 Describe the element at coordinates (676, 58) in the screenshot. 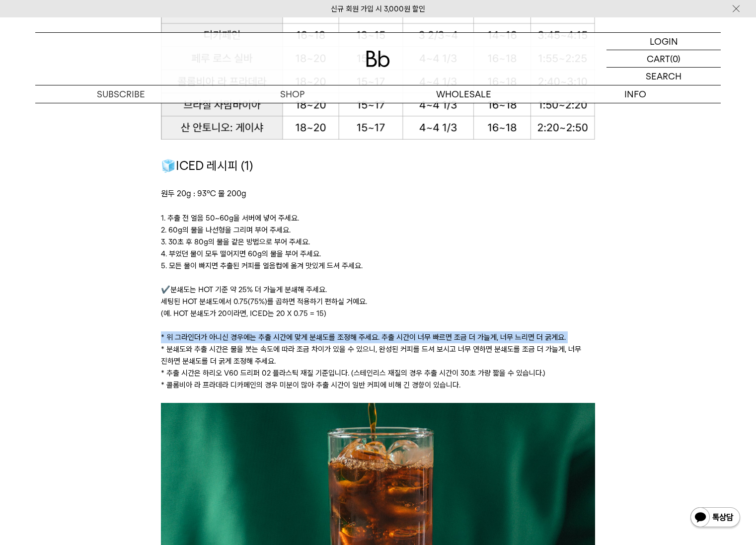

I see `p: (0)` at that location.